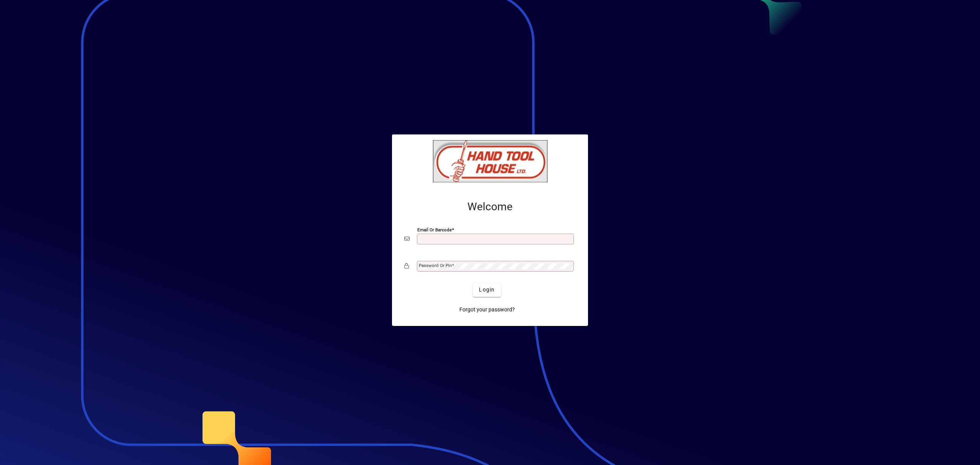 Image resolution: width=980 pixels, height=465 pixels. What do you see at coordinates (486, 289) in the screenshot?
I see `span: Login` at bounding box center [486, 289].